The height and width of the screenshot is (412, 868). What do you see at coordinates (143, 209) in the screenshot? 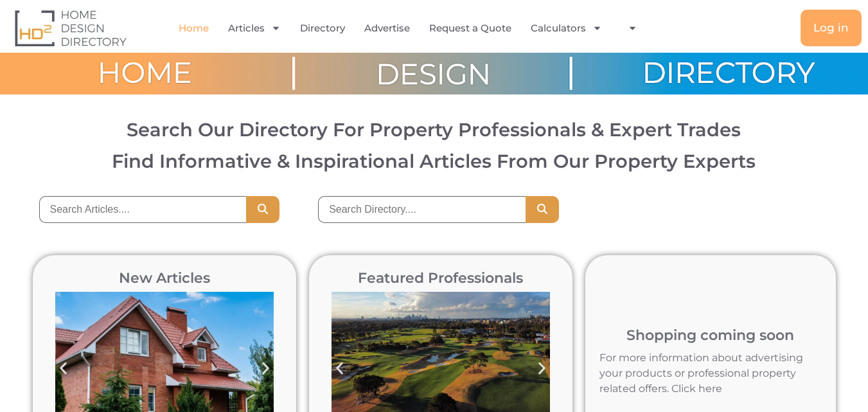
I see `input: Search Articles....` at bounding box center [143, 209].